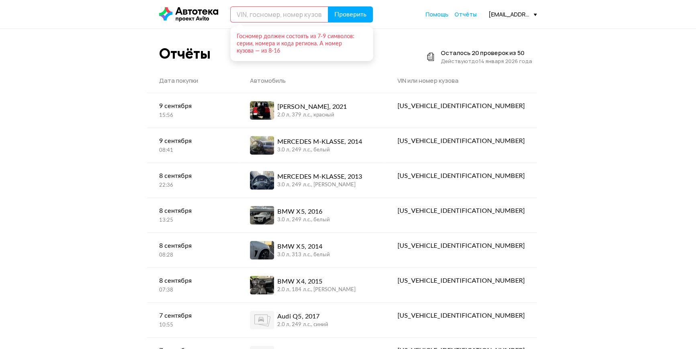  Describe the element at coordinates (303, 317) in the screenshot. I see `div: Audi Q5, 2017` at that location.